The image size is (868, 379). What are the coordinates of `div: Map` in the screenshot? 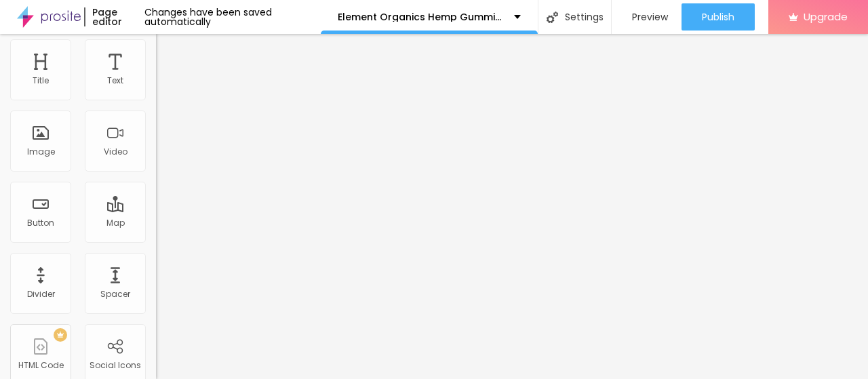 It's located at (115, 224).